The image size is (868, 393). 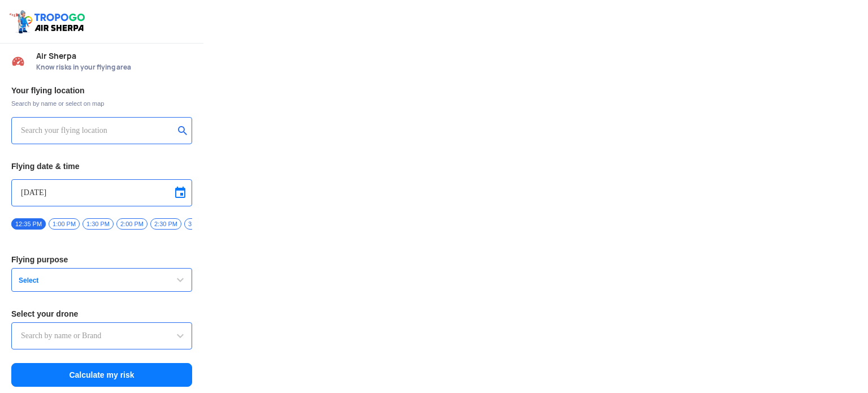 I want to click on img: Risk Scores, so click(x=18, y=61).